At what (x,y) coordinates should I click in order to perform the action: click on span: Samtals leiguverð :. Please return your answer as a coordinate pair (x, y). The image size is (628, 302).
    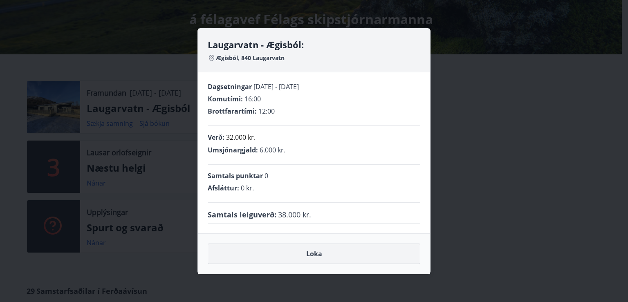
    Looking at the image, I should click on (242, 215).